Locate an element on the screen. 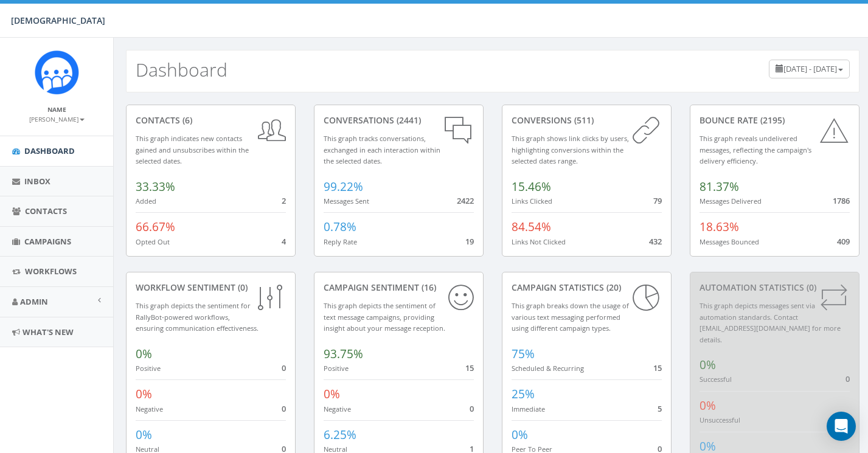 The width and height of the screenshot is (868, 453). div: Campaign Sentiment is located at coordinates (398, 287).